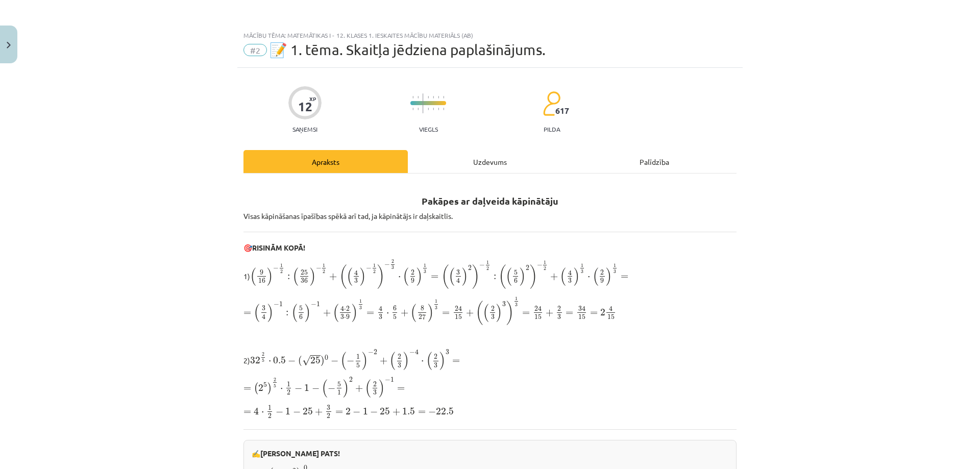 Image resolution: width=980 pixels, height=469 pixels. Describe the element at coordinates (551, 129) in the screenshot. I see `p: pilda` at that location.